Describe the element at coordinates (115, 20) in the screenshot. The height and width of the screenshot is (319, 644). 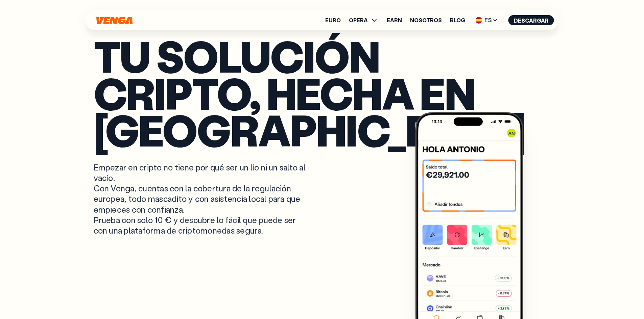
I see `a: Inicio` at that location.